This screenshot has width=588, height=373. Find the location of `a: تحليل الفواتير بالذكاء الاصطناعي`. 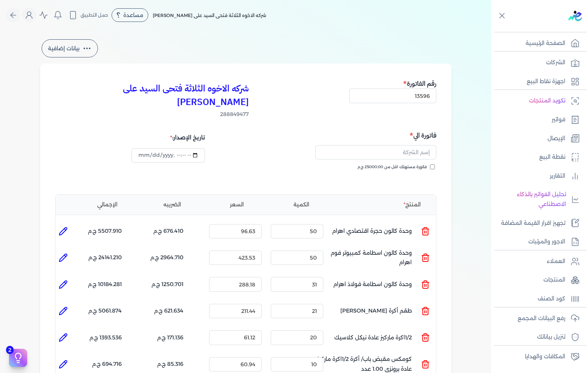

a: تحليل الفواتير بالذكاء الاصطناعي is located at coordinates (537, 199).